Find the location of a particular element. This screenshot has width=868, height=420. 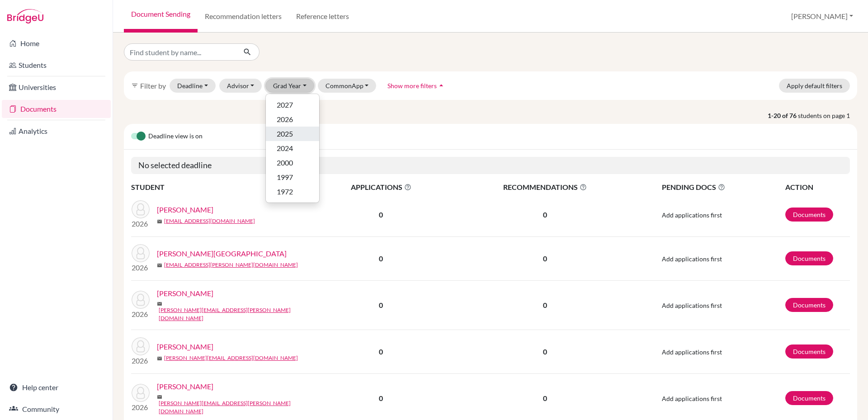

button: Apply default filters is located at coordinates (815, 85).